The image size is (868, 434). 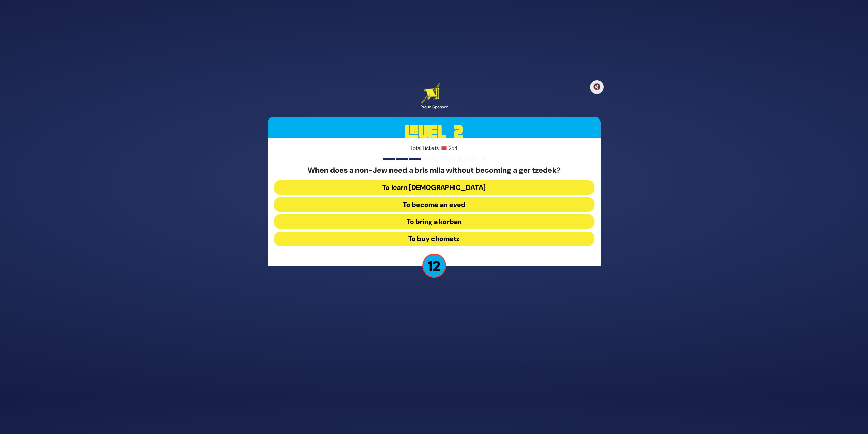 What do you see at coordinates (434, 170) in the screenshot?
I see `h5: When does a non-Jew need a bris mila without becoming a ger tzedek?` at bounding box center [434, 170].